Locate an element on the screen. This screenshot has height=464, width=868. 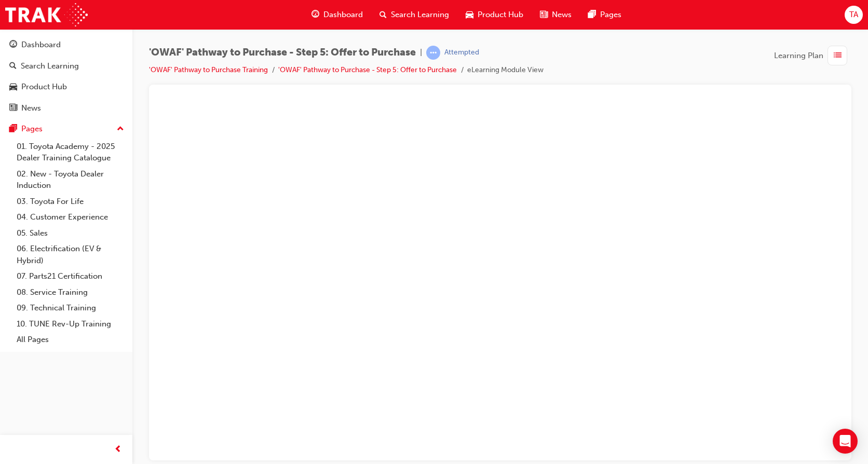
div: Product Hub is located at coordinates (44, 87).